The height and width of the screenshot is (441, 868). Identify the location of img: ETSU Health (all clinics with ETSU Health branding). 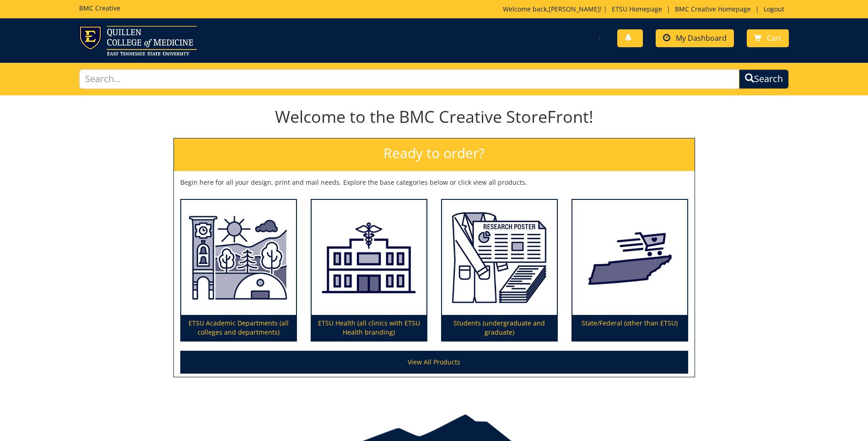
(369, 257).